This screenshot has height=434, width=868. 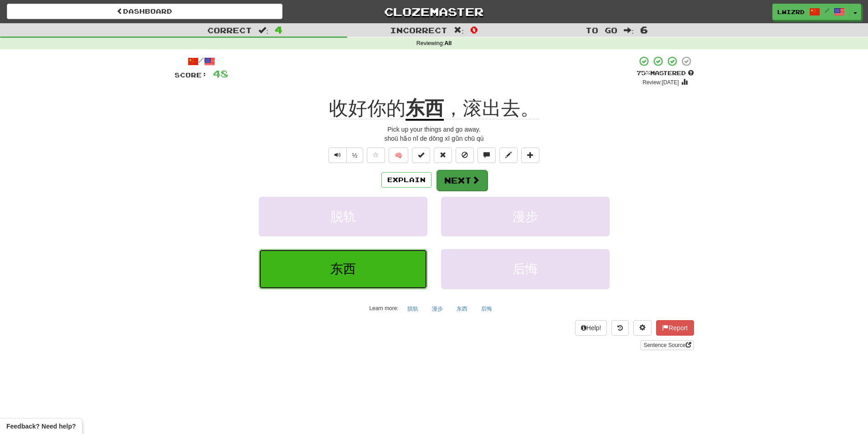 I want to click on span: 75 %, so click(x=644, y=73).